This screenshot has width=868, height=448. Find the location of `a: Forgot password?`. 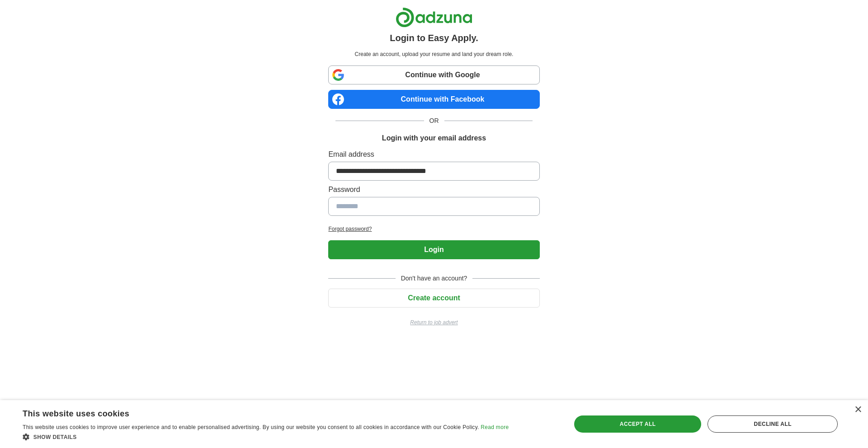

a: Forgot password? is located at coordinates (434, 229).